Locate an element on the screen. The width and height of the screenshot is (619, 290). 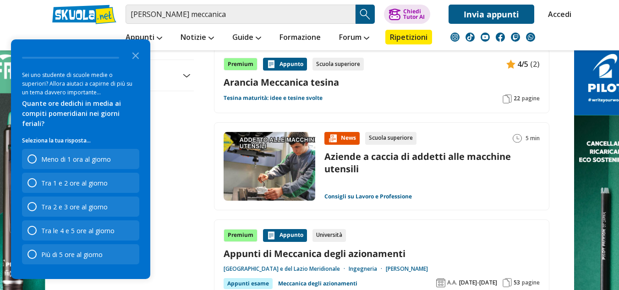
img: twitch is located at coordinates (515, 37).